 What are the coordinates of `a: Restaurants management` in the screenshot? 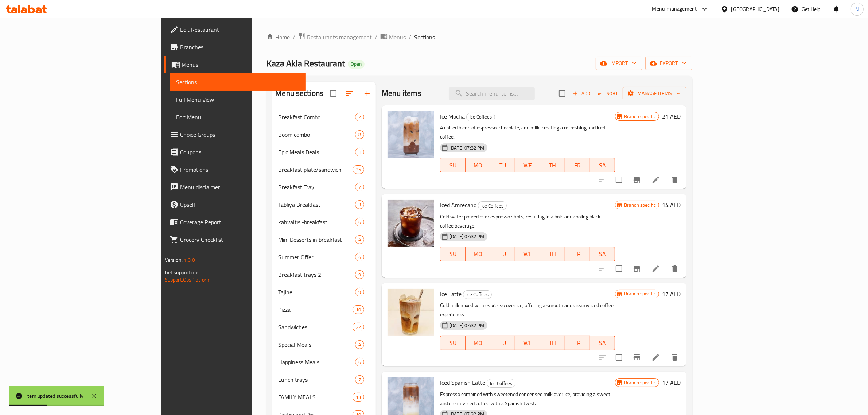 It's located at (335, 37).